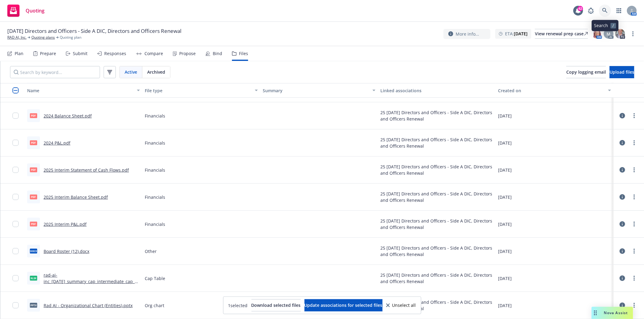 This screenshot has width=644, height=319. Describe the element at coordinates (238, 306) in the screenshot. I see `span: 1 selected` at that location.